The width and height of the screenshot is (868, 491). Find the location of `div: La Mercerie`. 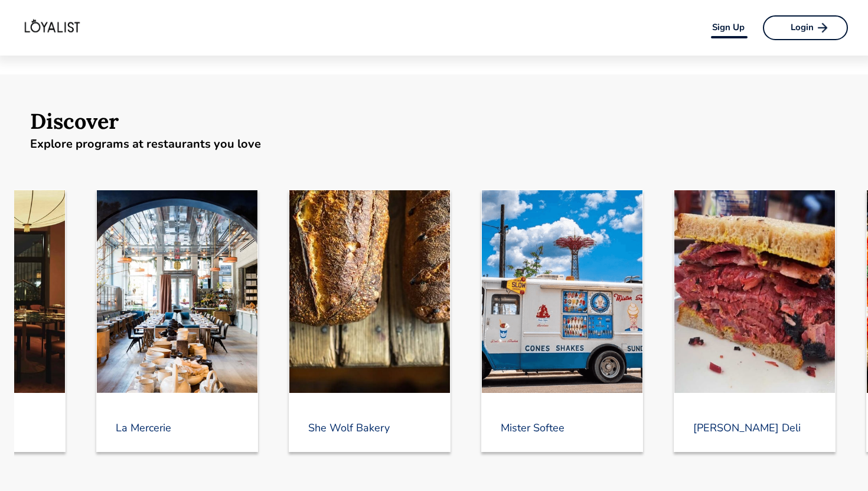

div: La Mercerie is located at coordinates (184, 428).